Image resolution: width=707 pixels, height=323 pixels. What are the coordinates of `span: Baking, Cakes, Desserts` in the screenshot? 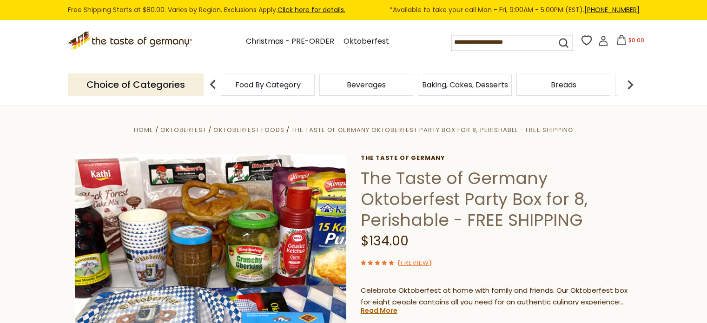 It's located at (465, 85).